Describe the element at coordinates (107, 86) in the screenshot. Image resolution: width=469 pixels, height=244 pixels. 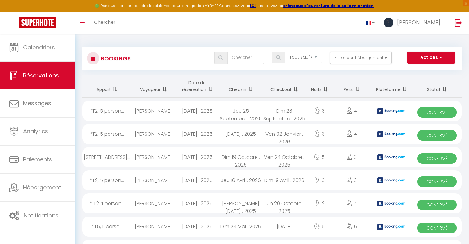
I see `th: Sort by rentals` at that location.